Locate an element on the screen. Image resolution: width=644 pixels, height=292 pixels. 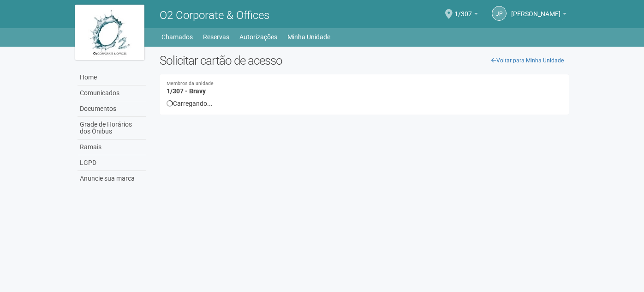
div: Carregando... is located at coordinates (364, 103).